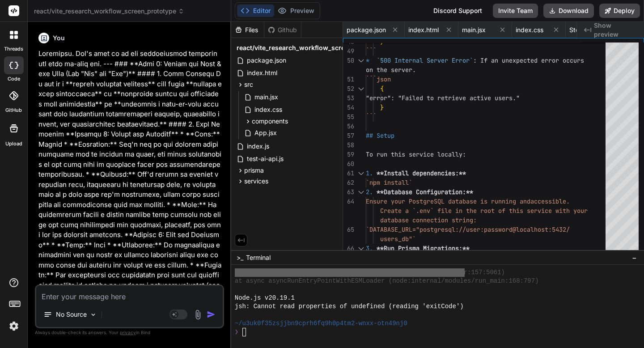 This screenshot has width=644, height=348. I want to click on span: index.js, so click(258, 146).